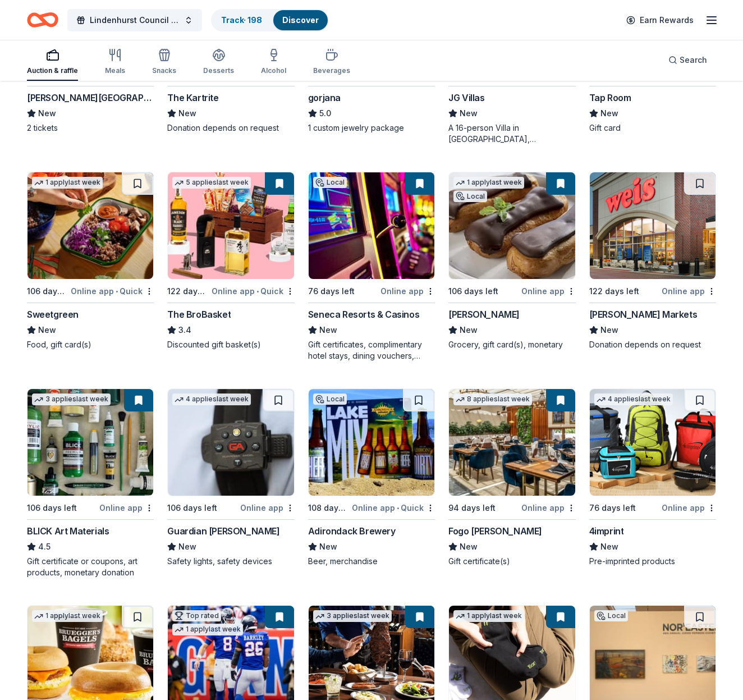 This screenshot has width=743, height=700. Describe the element at coordinates (43, 19) in the screenshot. I see `a: Home` at that location.